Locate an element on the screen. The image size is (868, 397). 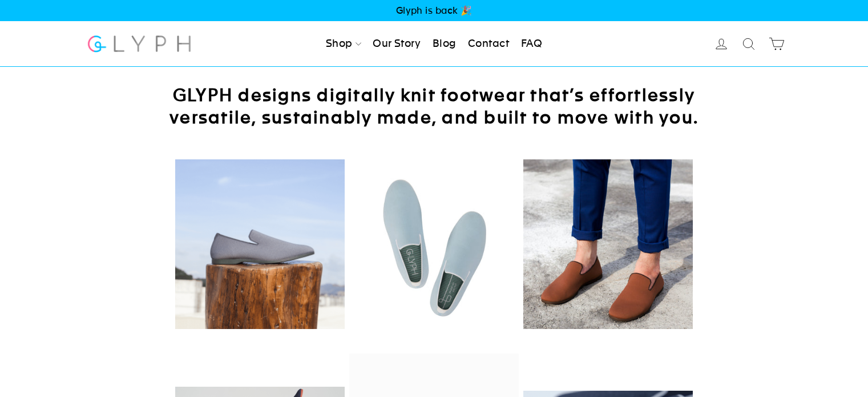
h2: GLYPH designs digitally knit footwear that’s effortlessly versatile, sustainably made, and built ... is located at coordinates (434, 106).